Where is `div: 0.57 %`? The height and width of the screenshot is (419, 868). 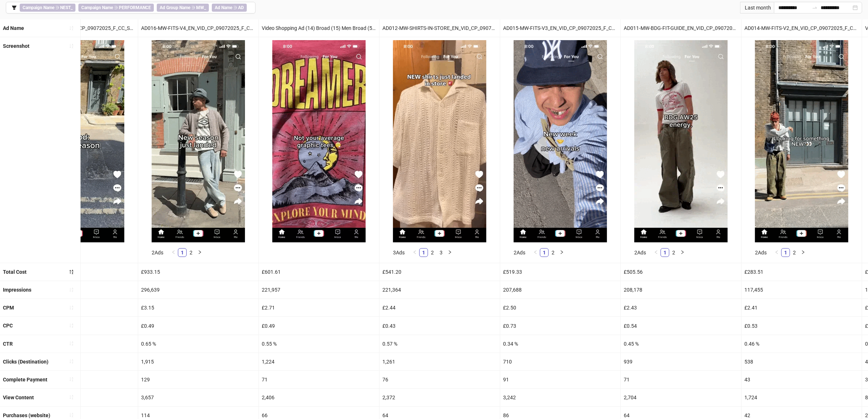 div: 0.57 % is located at coordinates (440, 344).